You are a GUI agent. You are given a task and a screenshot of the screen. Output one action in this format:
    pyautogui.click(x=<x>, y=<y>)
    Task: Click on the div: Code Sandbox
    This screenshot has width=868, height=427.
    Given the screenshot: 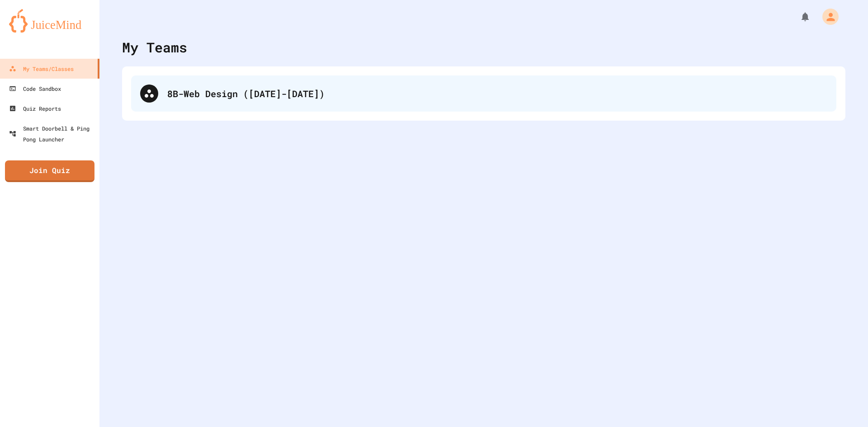 What is the action you would take?
    pyautogui.click(x=35, y=89)
    